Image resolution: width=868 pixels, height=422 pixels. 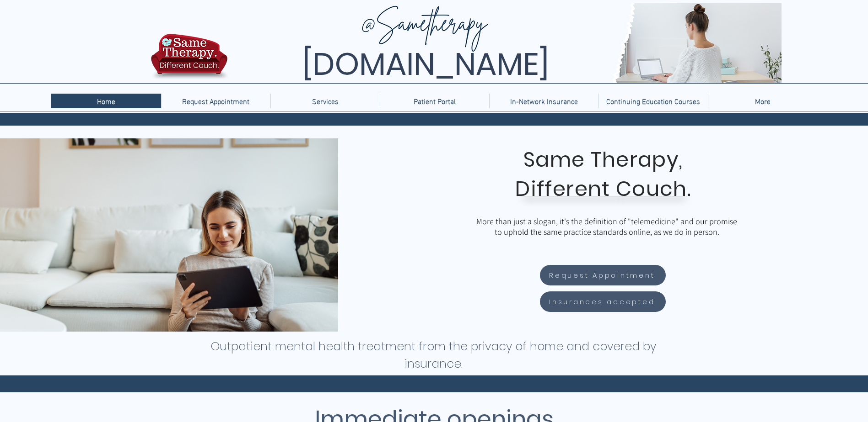 What do you see at coordinates (189, 60) in the screenshot?
I see `img: TBH.US` at bounding box center [189, 60].